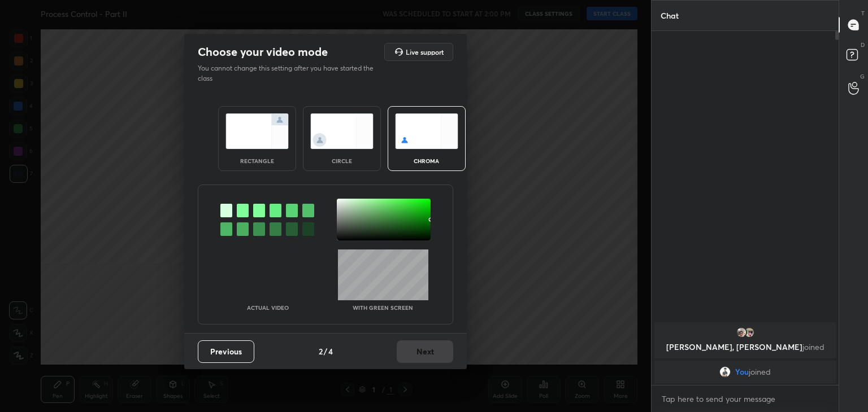 This screenshot has height=412, width=868. I want to click on h4: 2, so click(320, 351).